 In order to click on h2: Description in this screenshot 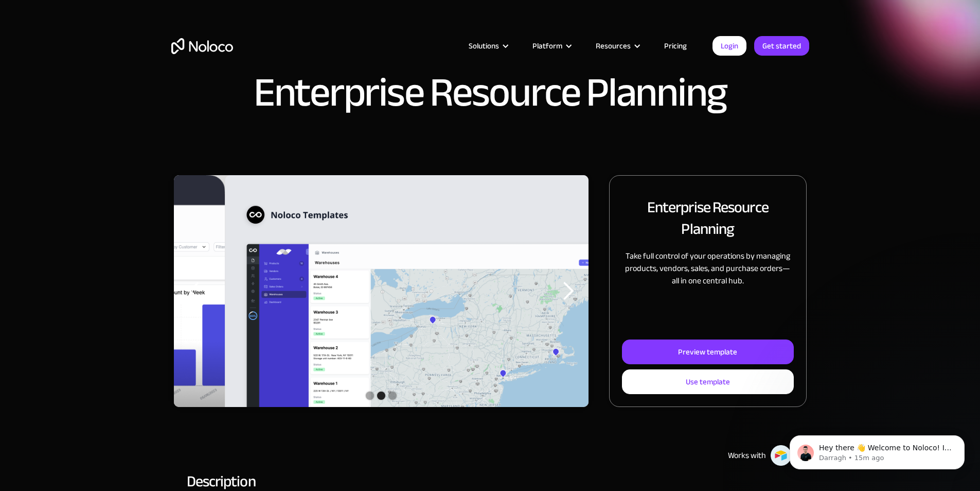, I will do `click(491, 481)`.